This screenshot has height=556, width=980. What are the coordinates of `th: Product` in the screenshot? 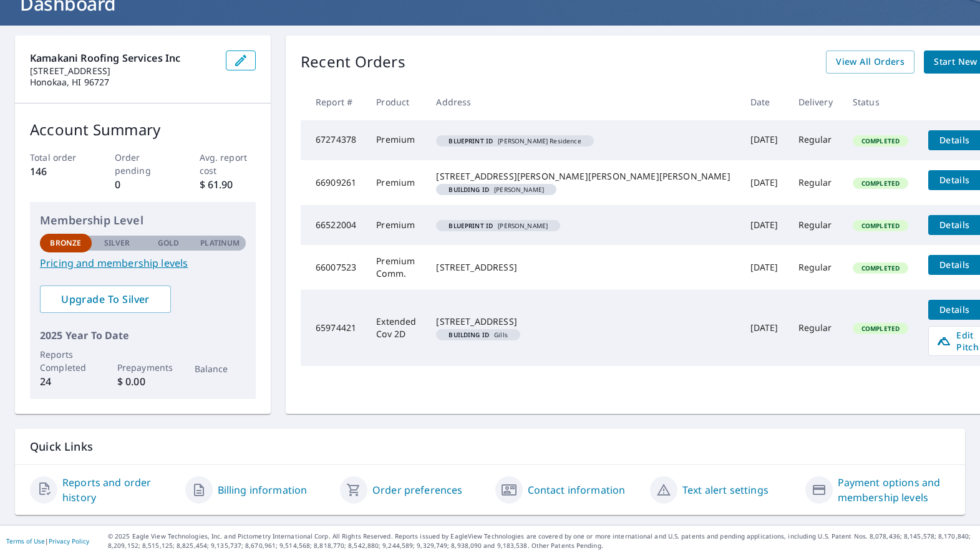 It's located at (396, 102).